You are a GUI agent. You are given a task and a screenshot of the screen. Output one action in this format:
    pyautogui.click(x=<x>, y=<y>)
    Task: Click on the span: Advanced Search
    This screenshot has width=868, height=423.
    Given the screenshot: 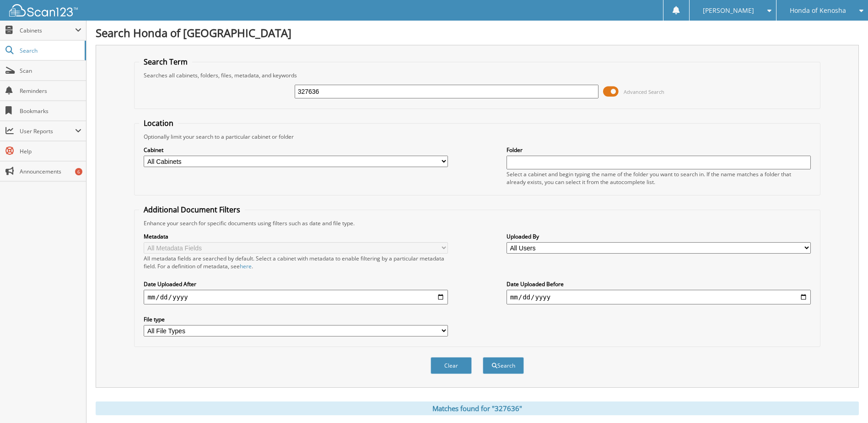 What is the action you would take?
    pyautogui.click(x=644, y=91)
    